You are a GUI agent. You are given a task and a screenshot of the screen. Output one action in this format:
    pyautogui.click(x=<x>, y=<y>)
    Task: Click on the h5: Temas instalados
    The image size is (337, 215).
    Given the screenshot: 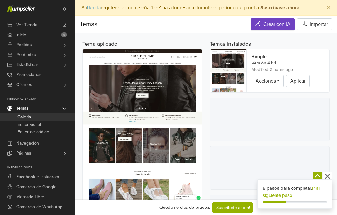 What is the action you would take?
    pyautogui.click(x=230, y=44)
    